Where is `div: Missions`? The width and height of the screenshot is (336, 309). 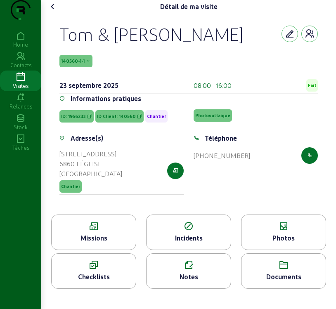 div: Missions is located at coordinates (94, 238).